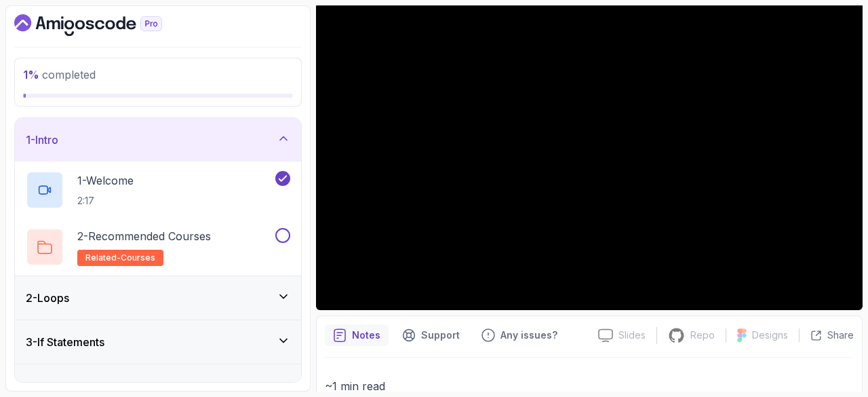  What do you see at coordinates (56, 385) in the screenshot?
I see `h3: 4 - Packages` at bounding box center [56, 385].